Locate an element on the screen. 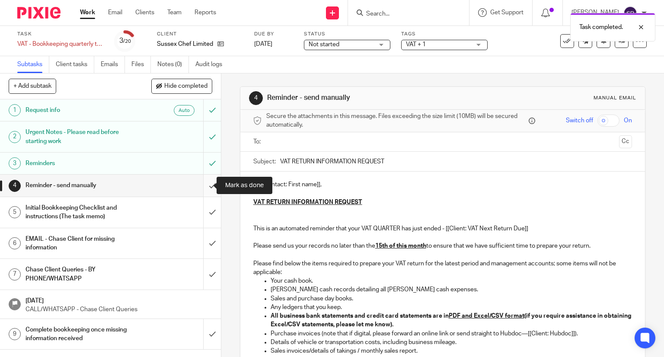 This screenshot has width=664, height=357. p: Sales and purchase day books. is located at coordinates (451, 299).